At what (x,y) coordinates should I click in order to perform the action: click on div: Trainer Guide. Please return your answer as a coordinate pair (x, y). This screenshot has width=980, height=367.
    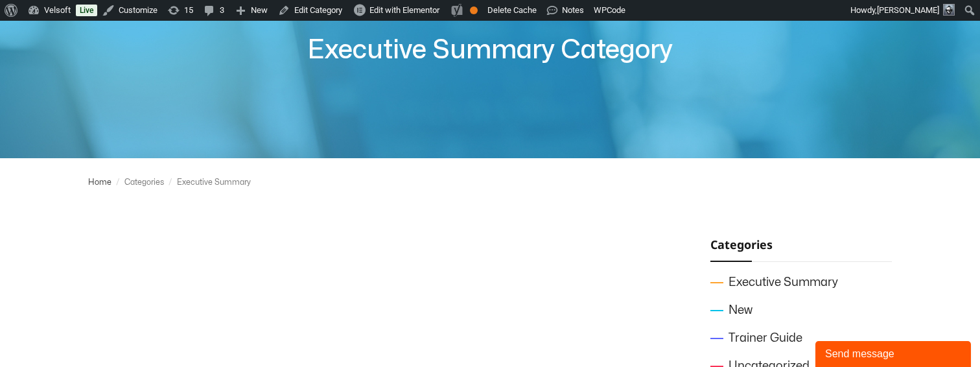
    Looking at the image, I should click on (766, 337).